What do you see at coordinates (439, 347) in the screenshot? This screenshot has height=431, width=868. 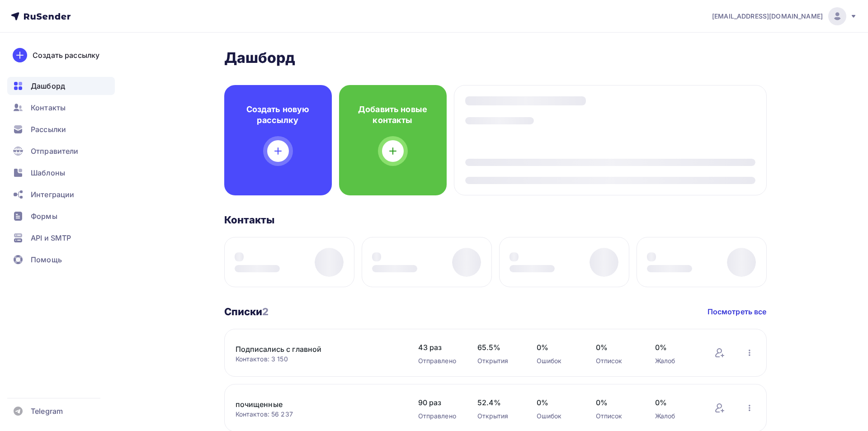 I see `span: 43 раз` at bounding box center [439, 347].